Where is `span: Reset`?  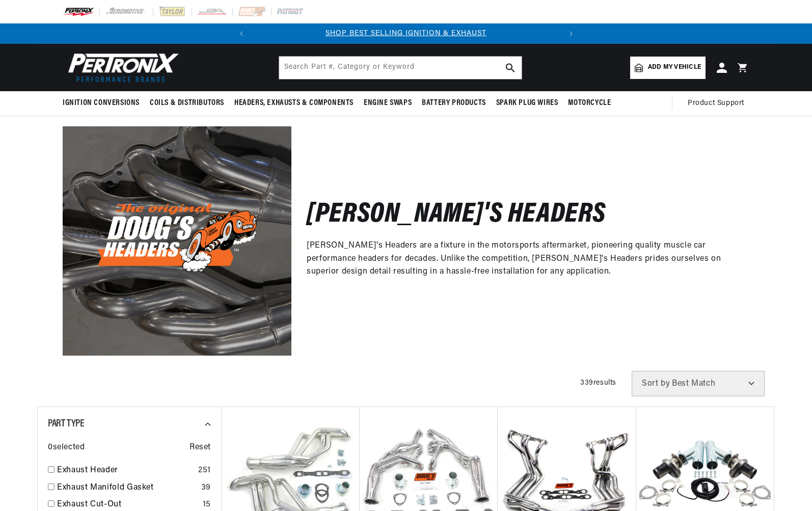 span: Reset is located at coordinates (200, 447).